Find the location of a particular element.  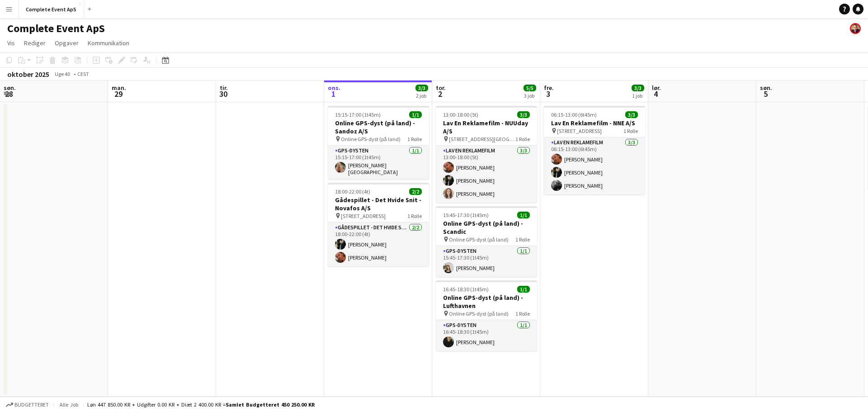

span: 1 is located at coordinates (333, 94).